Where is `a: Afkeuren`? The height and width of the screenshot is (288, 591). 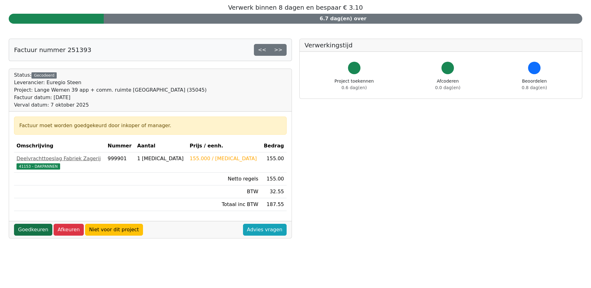 a: Afkeuren is located at coordinates (69, 230).